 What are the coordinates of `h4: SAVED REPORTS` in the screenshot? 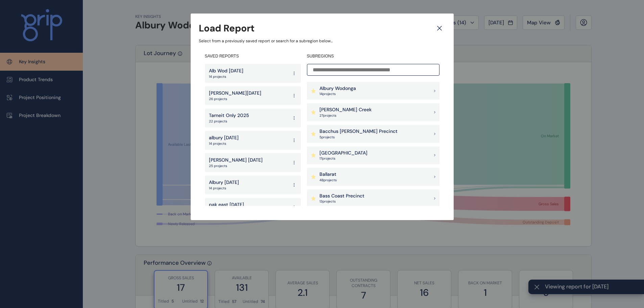 It's located at (253, 56).